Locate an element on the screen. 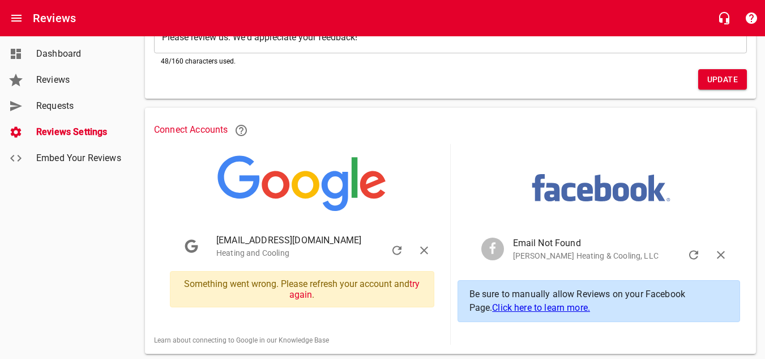  span: Requests is located at coordinates (79, 106).